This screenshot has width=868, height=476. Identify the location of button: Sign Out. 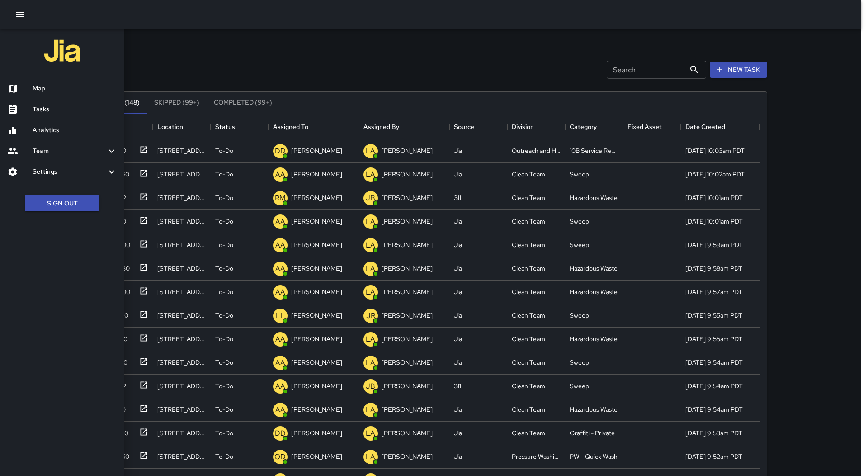
(62, 203).